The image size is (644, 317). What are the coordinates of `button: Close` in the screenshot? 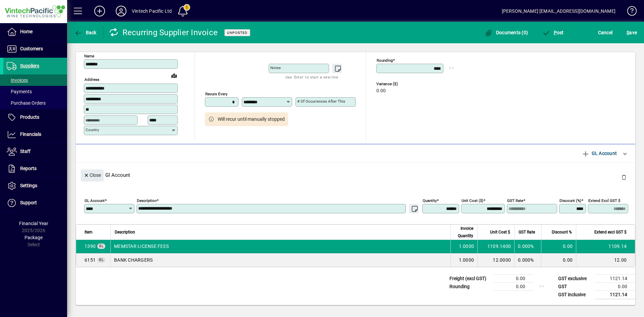 It's located at (92, 175).